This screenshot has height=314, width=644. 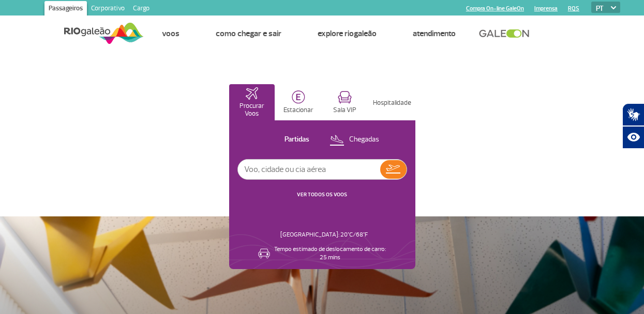 What do you see at coordinates (345, 102) in the screenshot?
I see `button: Sala VIP` at bounding box center [345, 102].